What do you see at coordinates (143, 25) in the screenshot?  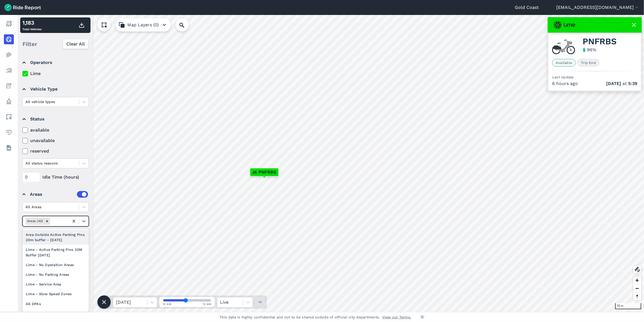 I see `button: Map Layers (0)` at bounding box center [143, 25].